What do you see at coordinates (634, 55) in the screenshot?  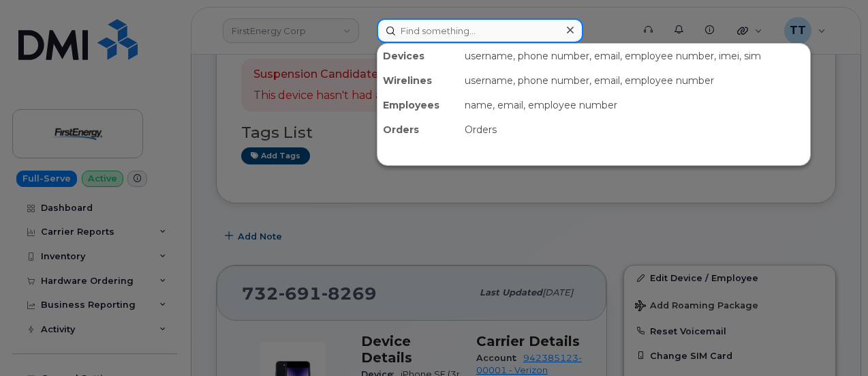 I see `div: username, phone number, email, employee number, imei, sim` at bounding box center [634, 55].